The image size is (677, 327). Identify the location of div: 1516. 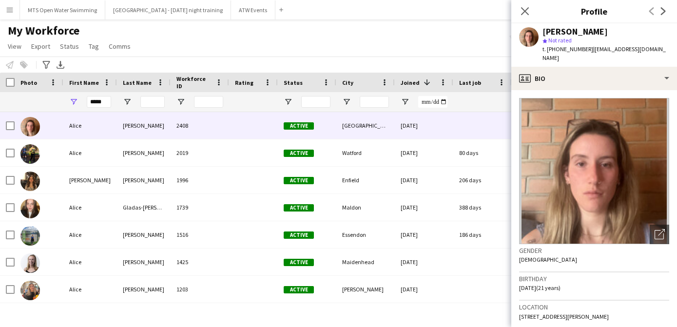
(200, 234).